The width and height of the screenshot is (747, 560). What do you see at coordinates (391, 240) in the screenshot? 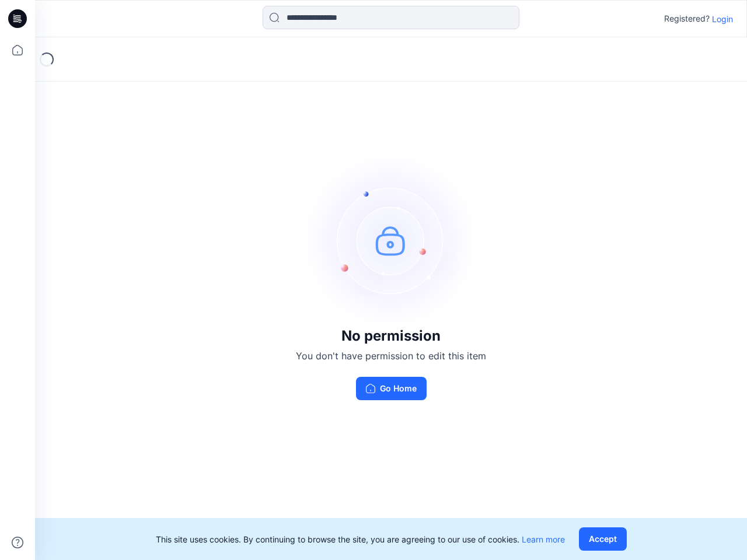
I see `img: no-perm.svg` at bounding box center [391, 240].